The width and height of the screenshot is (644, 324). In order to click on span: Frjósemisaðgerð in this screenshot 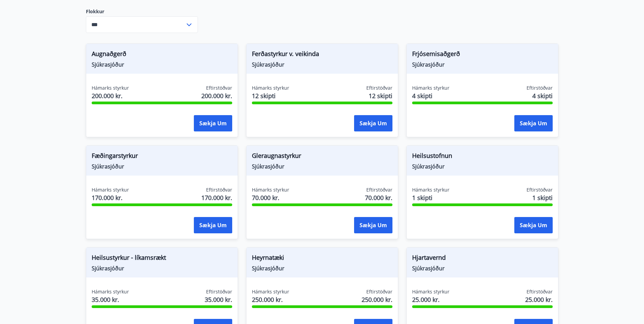, I will do `click(482, 55)`.